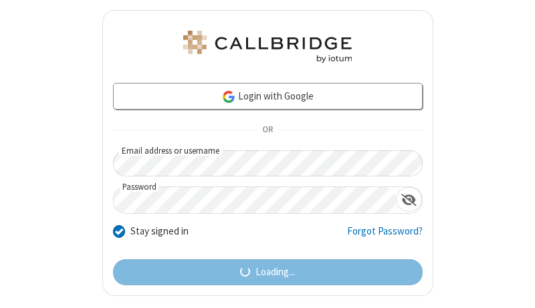 The width and height of the screenshot is (535, 308). Describe the element at coordinates (267, 130) in the screenshot. I see `span: OR` at that location.